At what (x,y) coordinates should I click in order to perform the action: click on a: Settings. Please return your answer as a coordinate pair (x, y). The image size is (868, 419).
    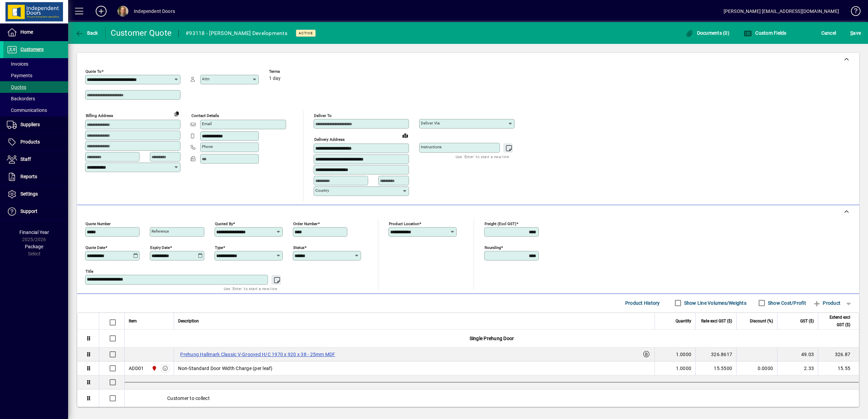
    Looking at the image, I should click on (36, 194).